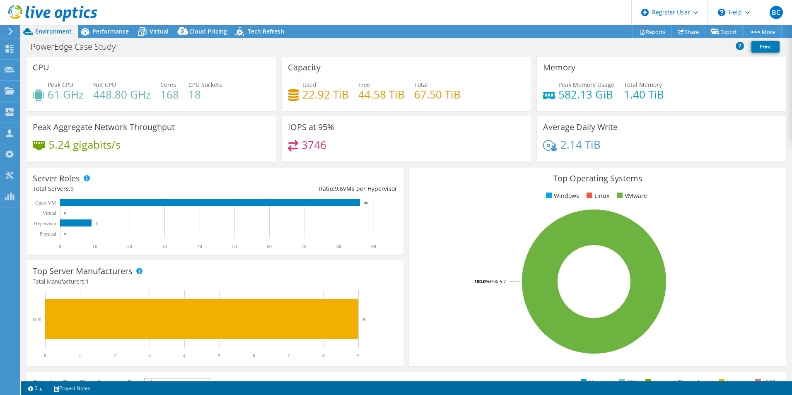 This screenshot has height=395, width=792. Describe the element at coordinates (631, 196) in the screenshot. I see `li: VMware` at that location.